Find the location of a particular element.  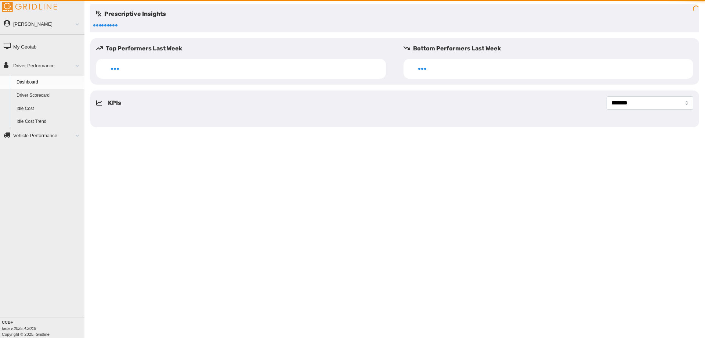

a: Driver Scorecard is located at coordinates (49, 96).